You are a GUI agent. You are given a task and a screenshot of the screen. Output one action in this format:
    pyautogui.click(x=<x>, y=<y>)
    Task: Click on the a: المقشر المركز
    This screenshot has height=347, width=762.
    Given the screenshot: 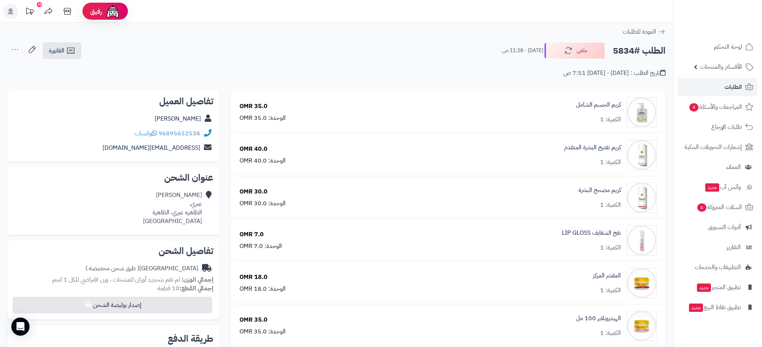 What is the action you would take?
    pyautogui.click(x=607, y=276)
    